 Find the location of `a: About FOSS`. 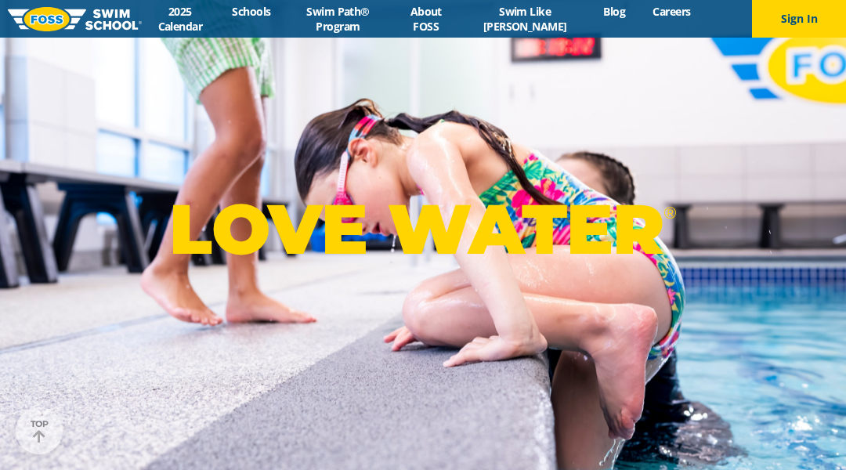

a: About FOSS is located at coordinates (425, 19).